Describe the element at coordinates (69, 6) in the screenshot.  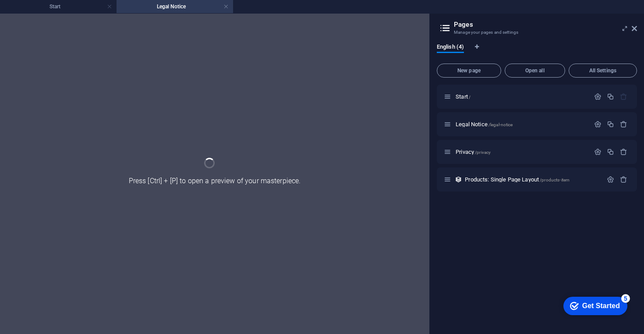
I see `div: 5` at that location.